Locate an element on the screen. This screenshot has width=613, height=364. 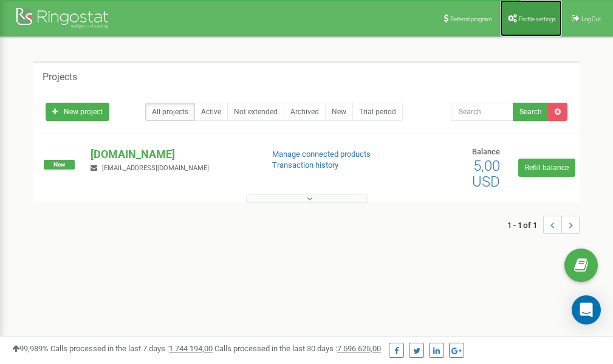
span: Calls processed in the last 30 days : is located at coordinates (297, 348).